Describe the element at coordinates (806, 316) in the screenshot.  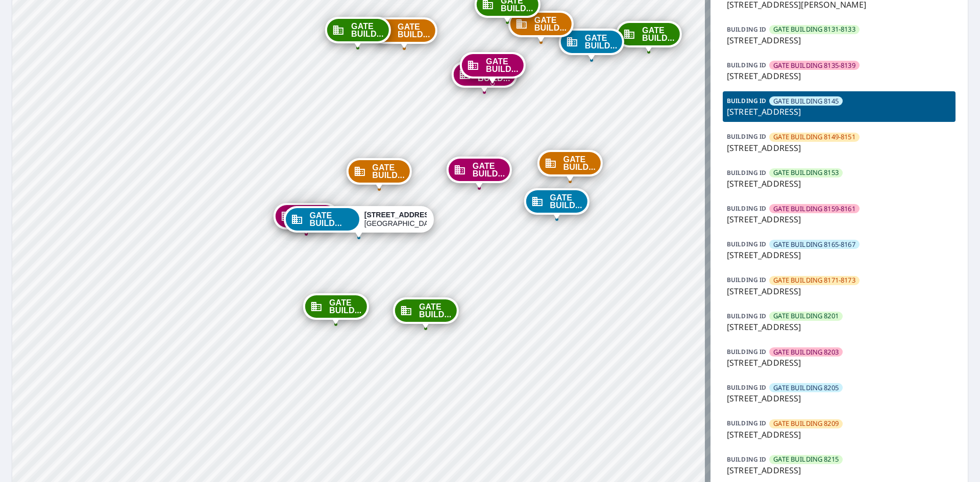
I see `span: GATE BUILDING 8201` at that location.